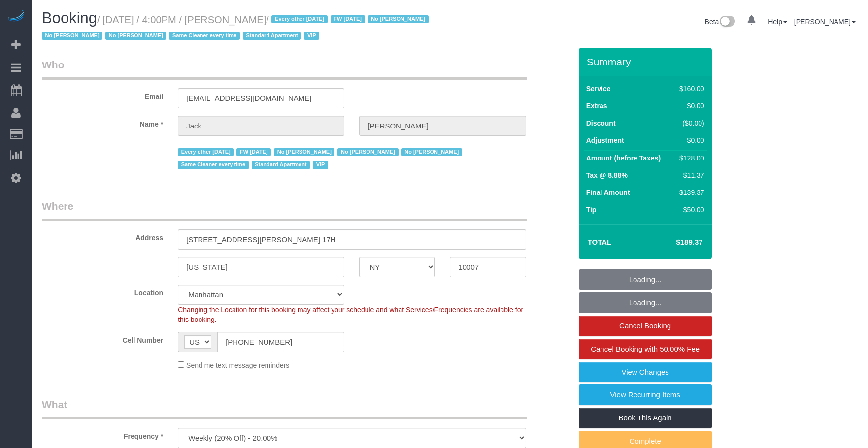 The width and height of the screenshot is (868, 448). What do you see at coordinates (284, 68) in the screenshot?
I see `legend: Who` at bounding box center [284, 68].